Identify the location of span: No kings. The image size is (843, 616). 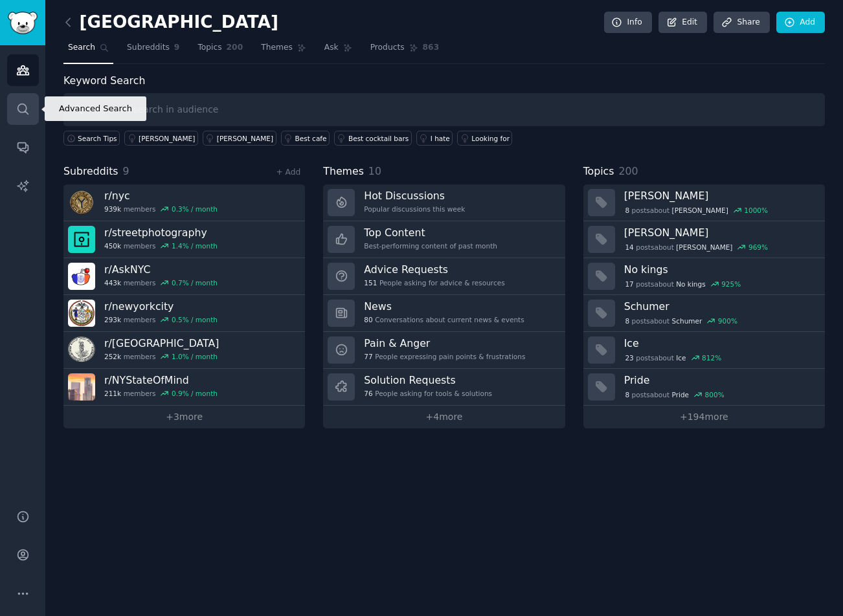
(690, 284).